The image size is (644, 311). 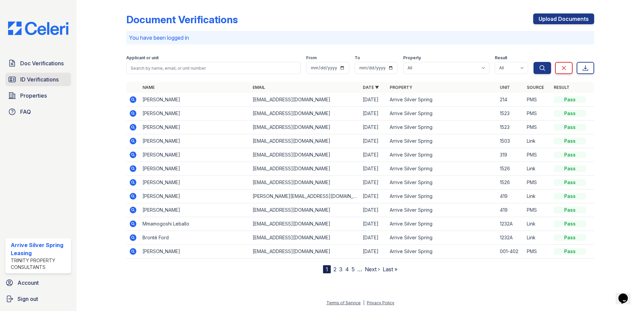 What do you see at coordinates (38, 63) in the screenshot?
I see `a: Doc Verifications` at bounding box center [38, 63].